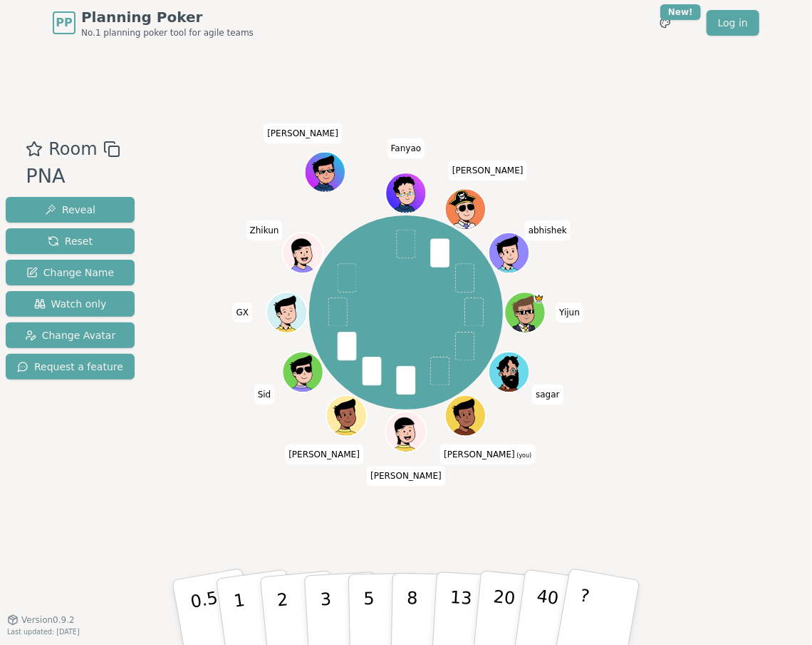  Describe the element at coordinates (35, 149) in the screenshot. I see `button: Add as favourite` at that location.